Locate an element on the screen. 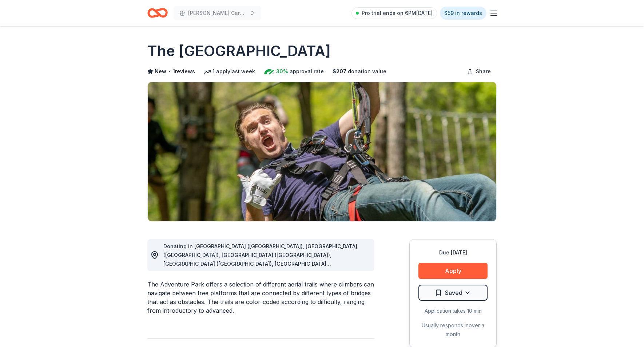 The width and height of the screenshot is (644, 347). div: Usually responds in over a month is located at coordinates (453, 329).